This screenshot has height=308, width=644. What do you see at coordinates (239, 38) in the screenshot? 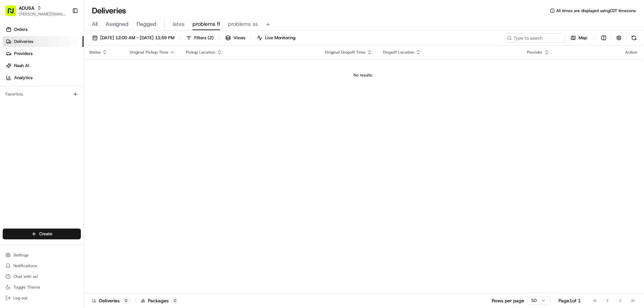
I see `span: Views` at bounding box center [239, 38].